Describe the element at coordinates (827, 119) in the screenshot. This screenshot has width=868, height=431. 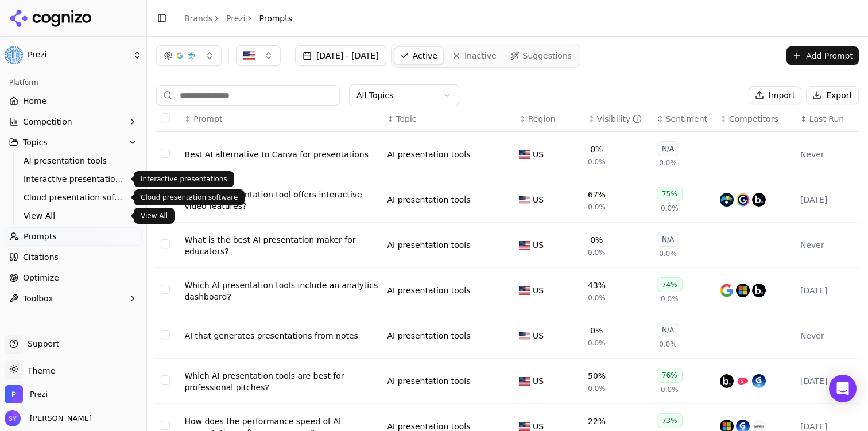
I see `th: Last Run` at that location.